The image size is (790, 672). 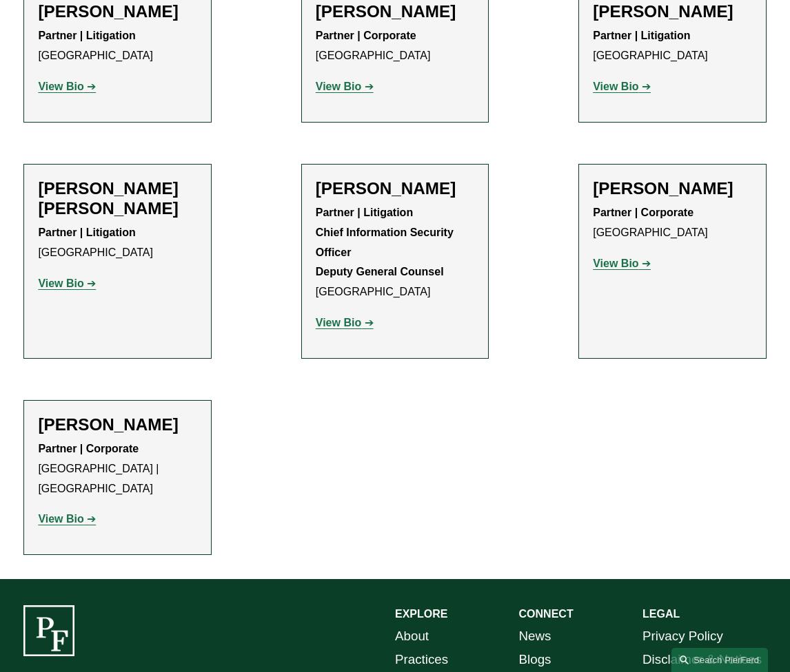 I want to click on strong: EXPLORE, so click(x=421, y=614).